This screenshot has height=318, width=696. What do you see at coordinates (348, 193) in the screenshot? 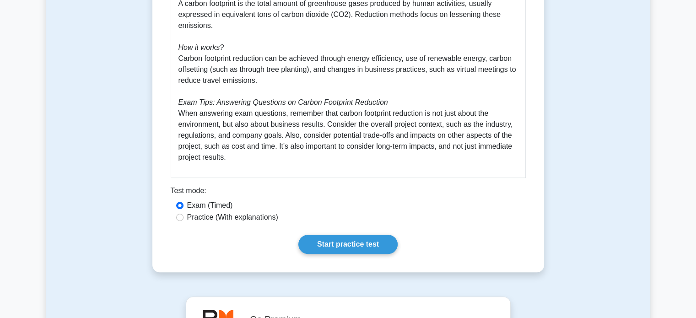
I see `div: Test mode:` at bounding box center [348, 193].